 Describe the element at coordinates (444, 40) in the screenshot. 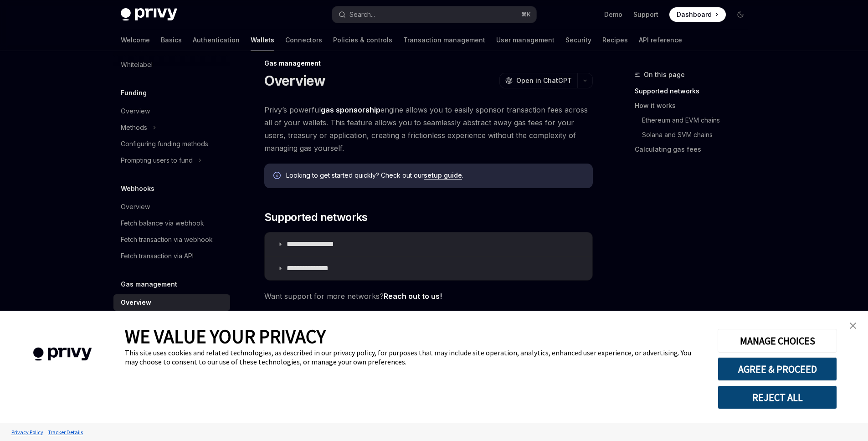

I see `a: Transaction management` at that location.